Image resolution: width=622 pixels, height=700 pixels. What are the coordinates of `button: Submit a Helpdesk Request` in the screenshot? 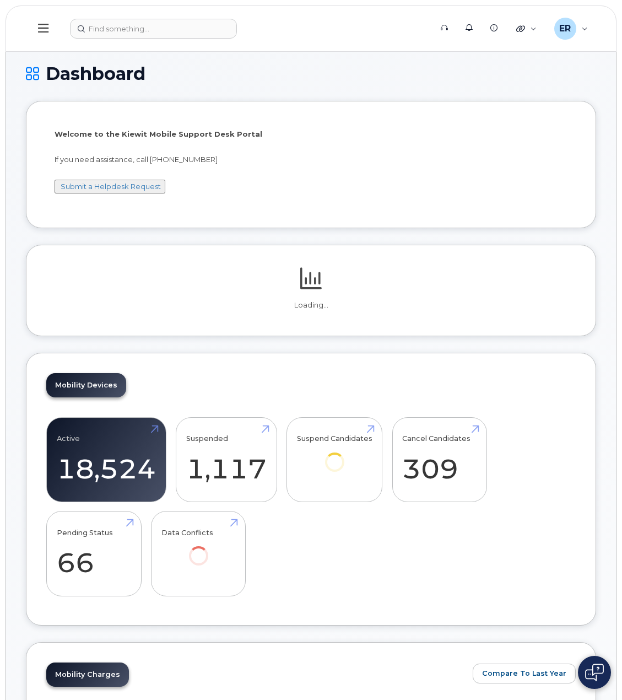 It's located at (110, 186).